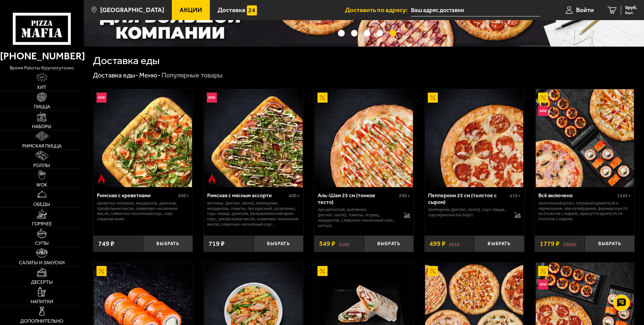  What do you see at coordinates (455, 244) in the screenshot?
I see `s: 591 ₽` at bounding box center [455, 244].